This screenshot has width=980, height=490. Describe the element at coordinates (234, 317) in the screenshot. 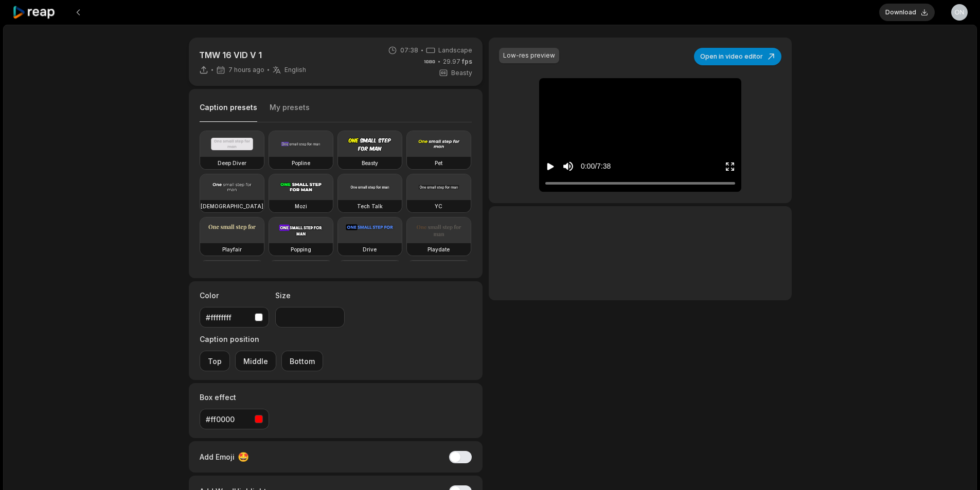

I see `button: #ffffffff` at that location.